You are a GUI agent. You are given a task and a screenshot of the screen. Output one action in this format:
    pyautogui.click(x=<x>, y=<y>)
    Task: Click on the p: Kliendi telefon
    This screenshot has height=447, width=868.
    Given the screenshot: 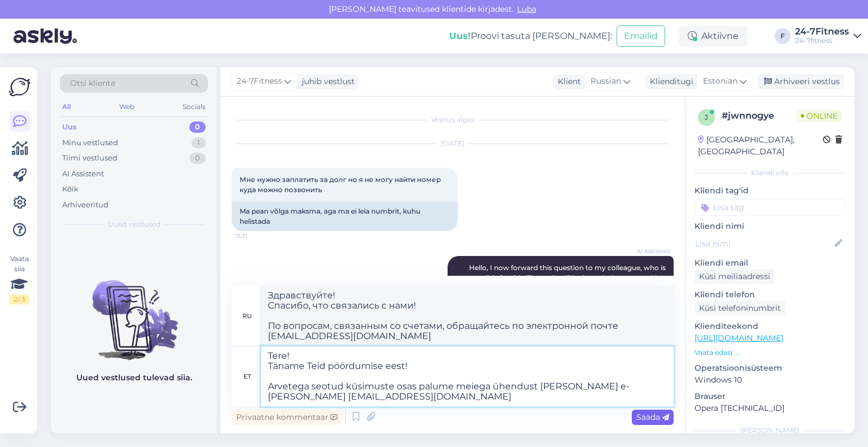 What is the action you would take?
    pyautogui.click(x=770, y=294)
    